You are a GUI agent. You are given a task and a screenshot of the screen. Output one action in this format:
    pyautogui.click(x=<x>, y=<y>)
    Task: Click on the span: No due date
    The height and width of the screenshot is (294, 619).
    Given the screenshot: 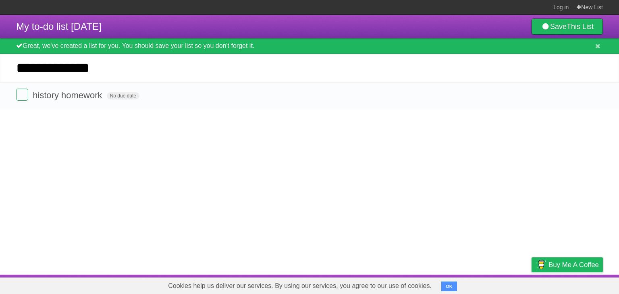 What is the action you would take?
    pyautogui.click(x=123, y=96)
    